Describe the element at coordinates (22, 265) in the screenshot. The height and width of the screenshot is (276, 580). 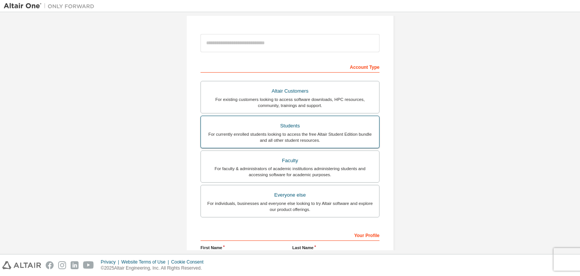
I see `img: altair_logo.svg` at that location.